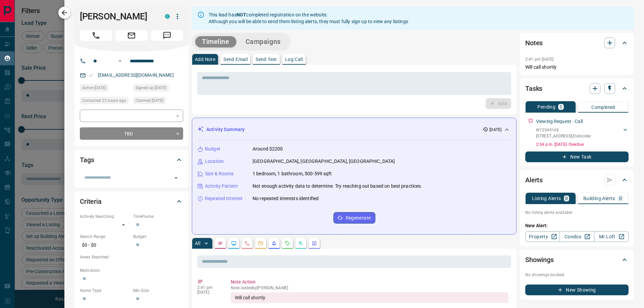 This screenshot has width=644, height=308. I want to click on svg: Listing Alerts, so click(274, 243).